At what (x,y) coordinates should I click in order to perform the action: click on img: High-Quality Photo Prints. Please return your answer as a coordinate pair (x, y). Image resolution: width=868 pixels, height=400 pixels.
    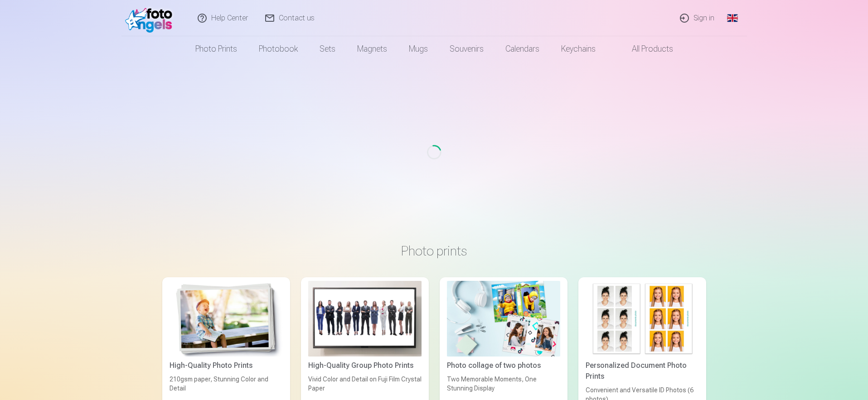
    Looking at the image, I should click on (226, 318).